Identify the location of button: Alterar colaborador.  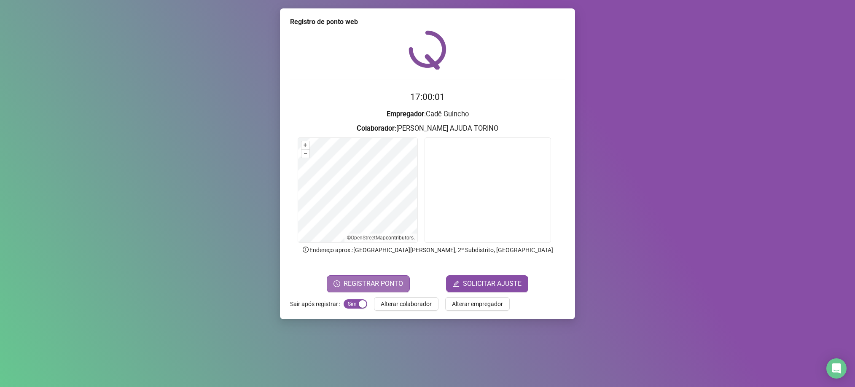
(406, 304).